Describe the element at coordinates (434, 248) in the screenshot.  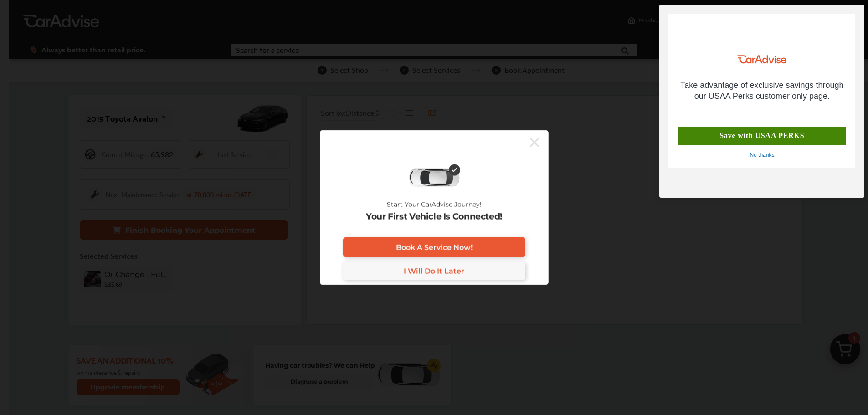
I see `a: Book A Service Now!` at that location.